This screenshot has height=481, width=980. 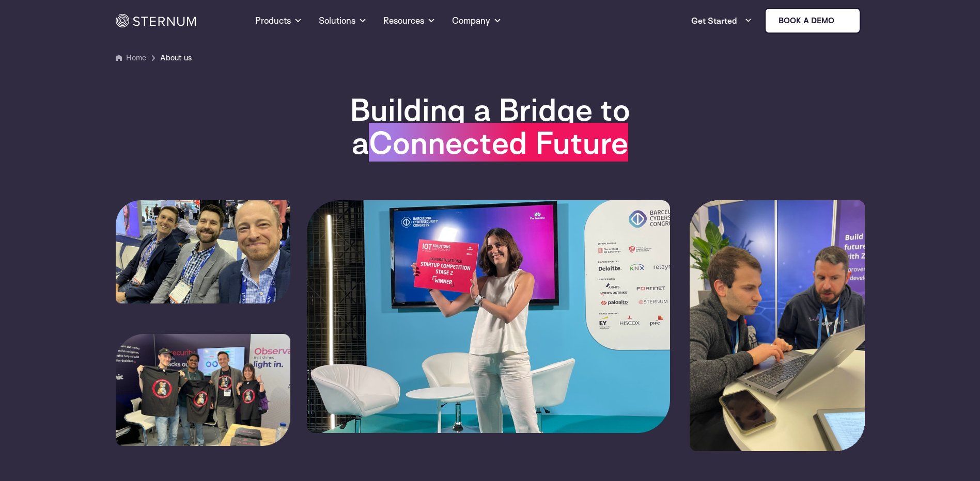 What do you see at coordinates (842, 20) in the screenshot?
I see `img: sternum iot` at bounding box center [842, 20].